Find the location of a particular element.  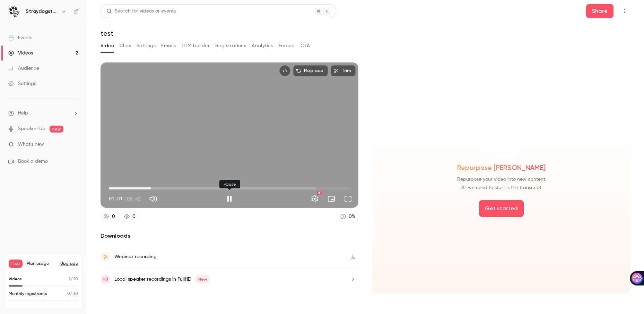

p: / 10 is located at coordinates (73, 279).